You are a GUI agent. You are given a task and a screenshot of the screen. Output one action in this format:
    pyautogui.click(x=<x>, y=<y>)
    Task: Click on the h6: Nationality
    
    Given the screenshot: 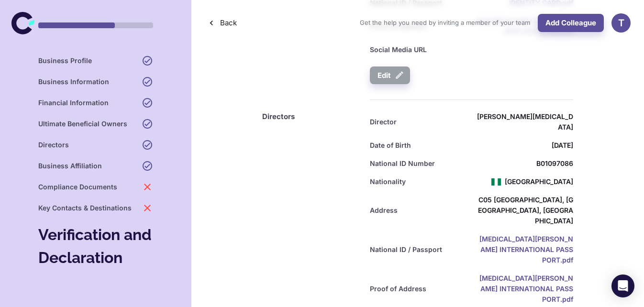 What is the action you would take?
    pyautogui.click(x=387, y=182)
    